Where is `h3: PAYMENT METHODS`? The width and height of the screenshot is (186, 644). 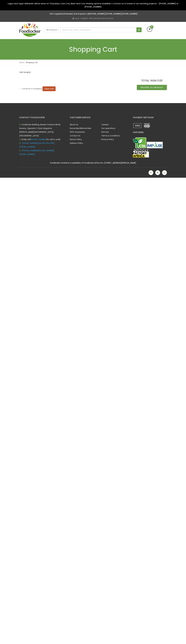
h3: PAYMENT METHODS is located at coordinates (150, 117).